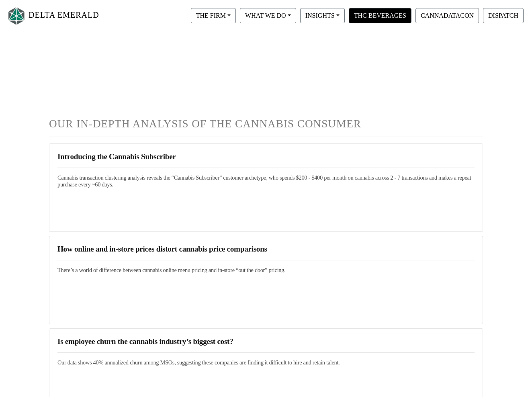 This screenshot has width=532, height=397. Describe the element at coordinates (266, 181) in the screenshot. I see `h5: Cannabis transaction clustering analysis reveals the “Cannabis Subscriber” customer archetype, wh...` at that location.